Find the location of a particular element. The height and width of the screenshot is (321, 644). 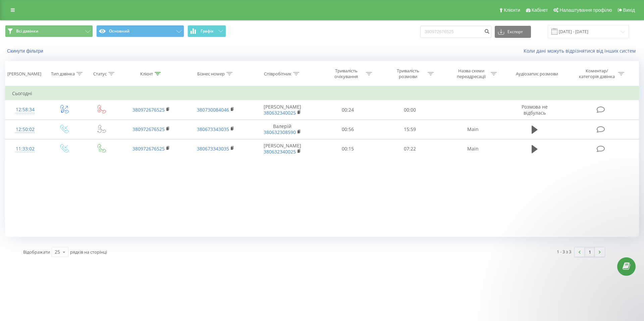

td: Сьогодні is located at coordinates (322, 94).